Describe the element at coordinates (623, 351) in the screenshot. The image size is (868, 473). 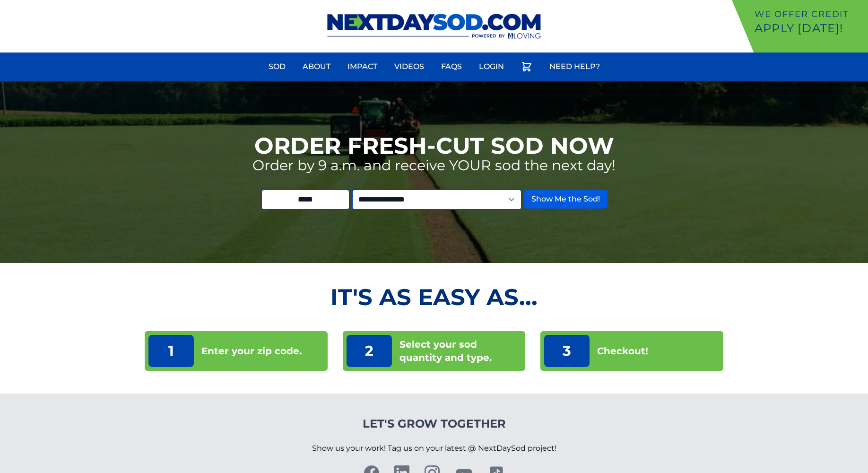
I see `p: Checkout!` at that location.